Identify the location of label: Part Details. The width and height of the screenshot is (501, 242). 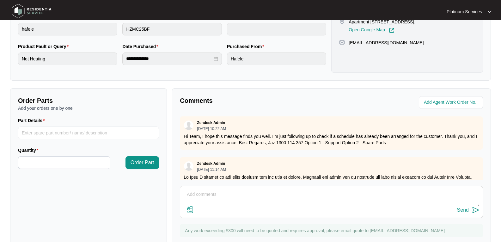
(33, 120).